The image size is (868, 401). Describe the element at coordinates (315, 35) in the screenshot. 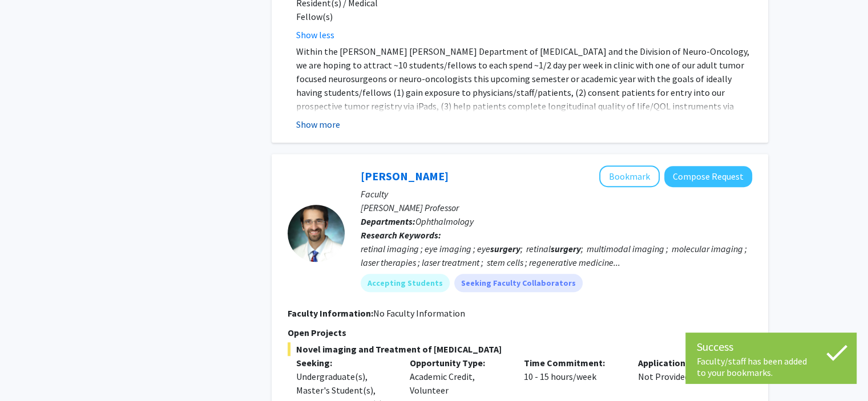

I see `button: Show less` at that location.